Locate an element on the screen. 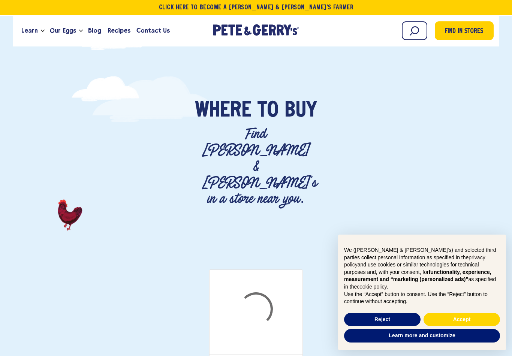 The height and width of the screenshot is (356, 512). span: Recipes is located at coordinates (119, 30).